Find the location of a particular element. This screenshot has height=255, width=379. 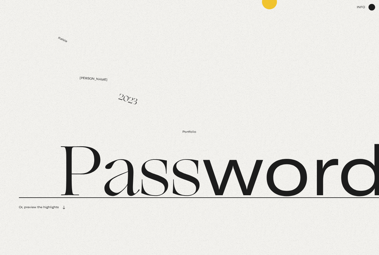

img: arrow-down.svg is located at coordinates (64, 208).